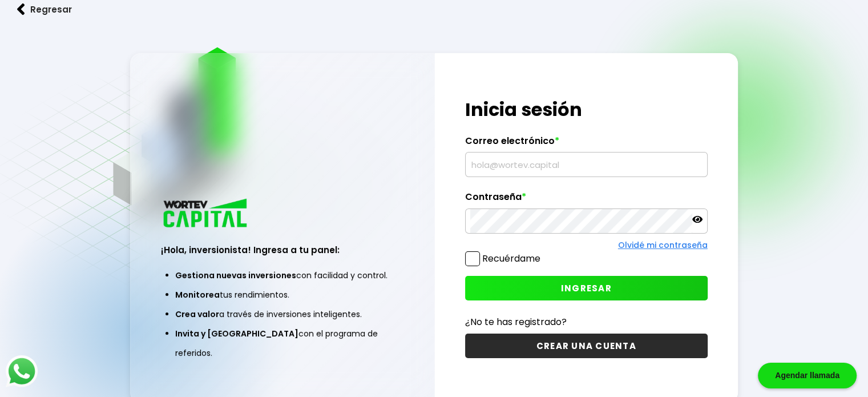  Describe the element at coordinates (282, 295) in the screenshot. I see `li: tus rendimientos.` at that location.